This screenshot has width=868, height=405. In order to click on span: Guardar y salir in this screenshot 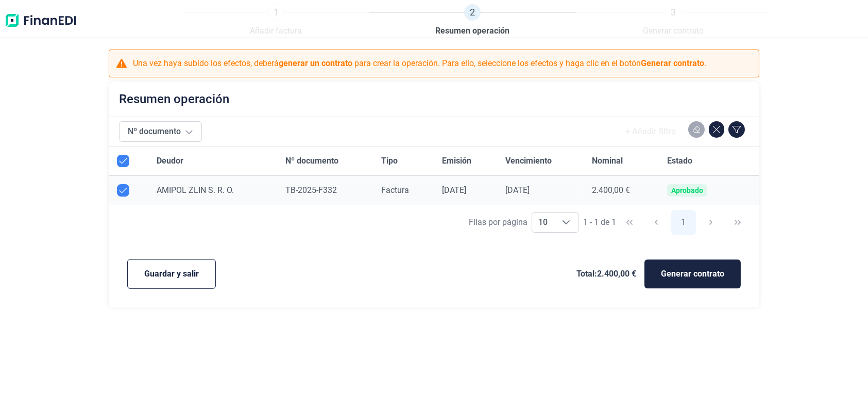, I will do `click(171, 274)`.